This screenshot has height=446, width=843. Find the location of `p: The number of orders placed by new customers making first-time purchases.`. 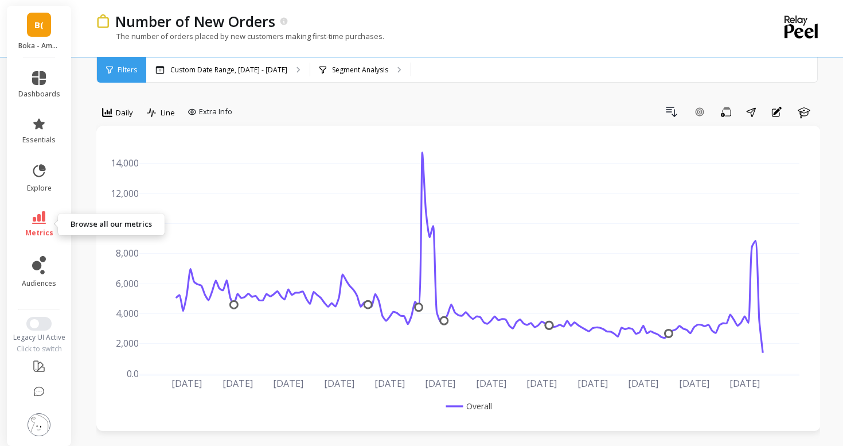

p: The number of orders placed by new customers making first-time purchases. is located at coordinates (240, 36).